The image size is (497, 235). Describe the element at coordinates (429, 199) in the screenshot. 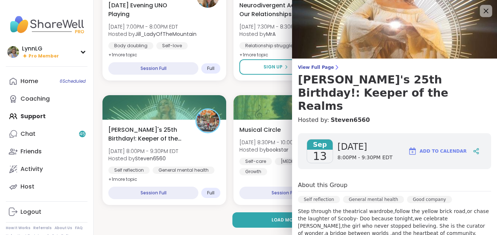

I see `div: Good company` at that location.